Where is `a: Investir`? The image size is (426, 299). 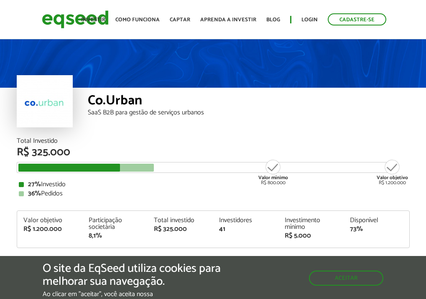 a: Investir is located at coordinates (93, 20).